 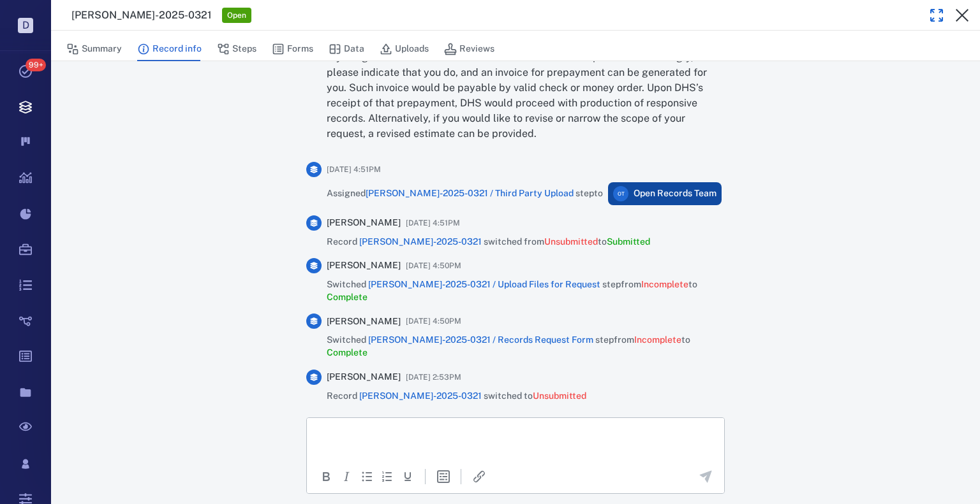 I want to click on button: Insert/edit link, so click(x=479, y=477).